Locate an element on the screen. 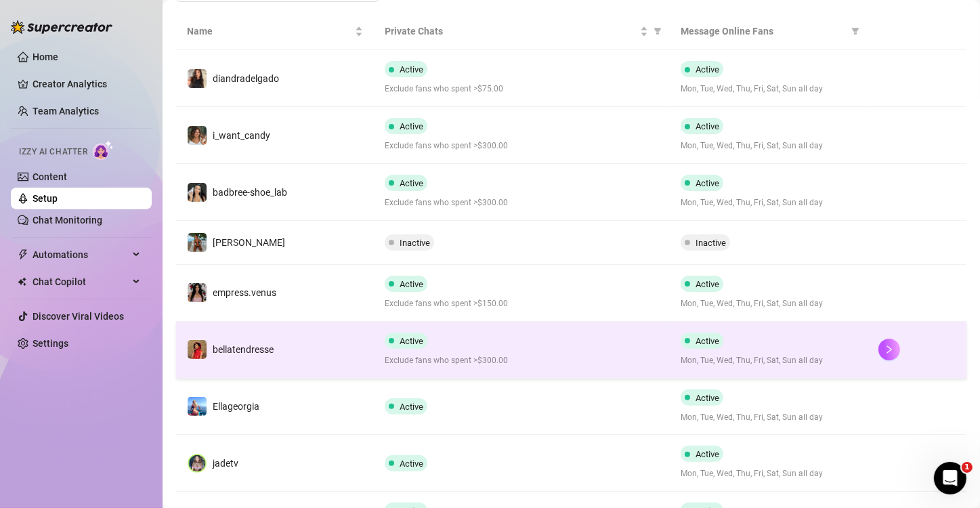  span: diandradelgado is located at coordinates (246, 79).